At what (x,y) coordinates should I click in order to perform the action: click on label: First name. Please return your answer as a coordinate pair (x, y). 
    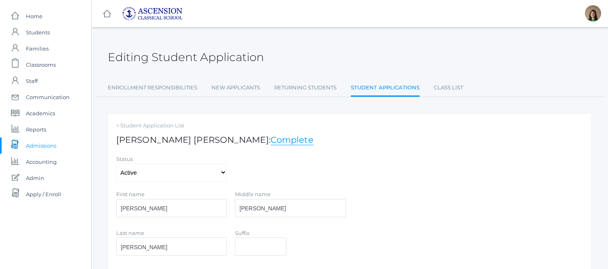
    Looking at the image, I should click on (130, 194).